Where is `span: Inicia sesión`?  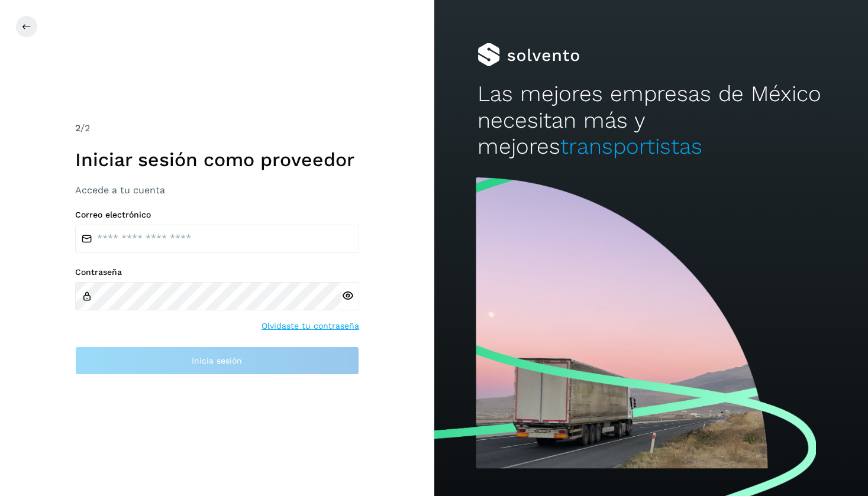 span: Inicia sesión is located at coordinates (216, 361).